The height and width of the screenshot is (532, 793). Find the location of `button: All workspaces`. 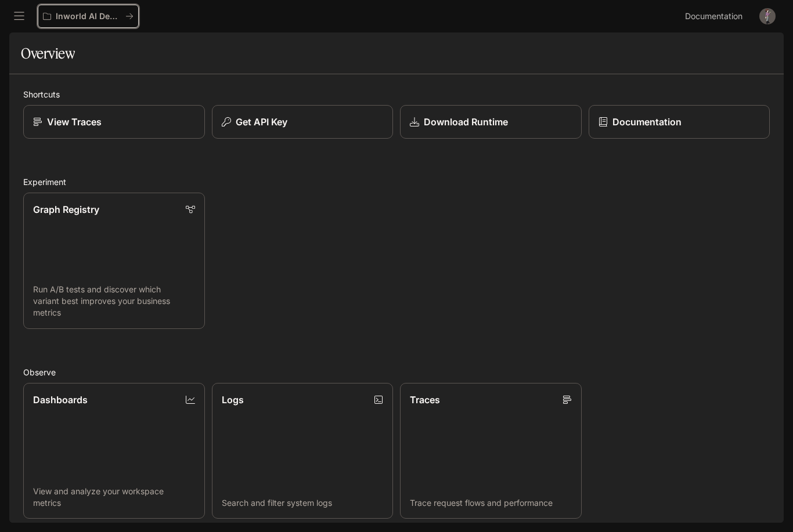

button: All workspaces is located at coordinates (88, 16).